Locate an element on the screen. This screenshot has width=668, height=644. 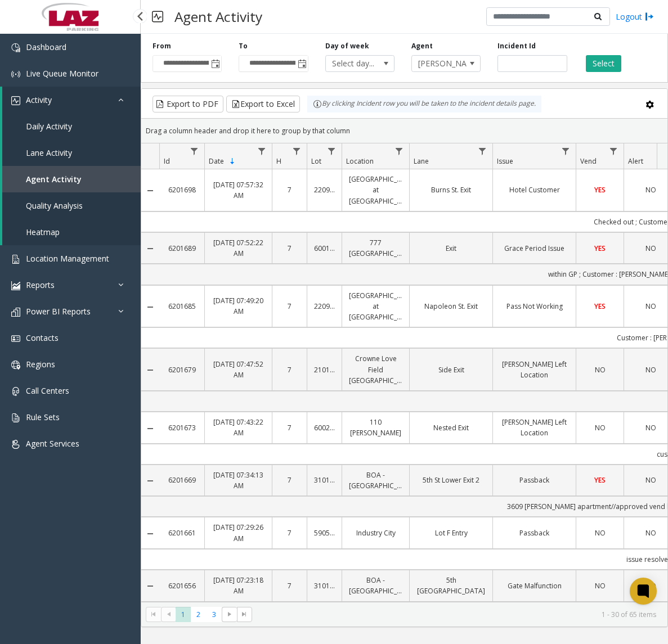
label: To is located at coordinates (243, 46).